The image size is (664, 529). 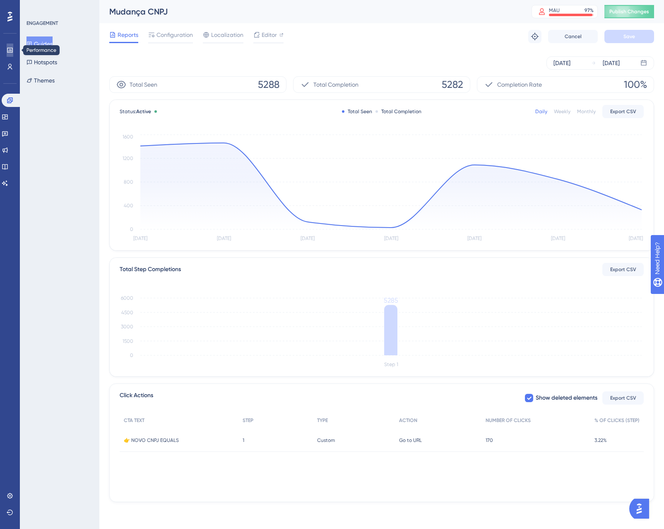 What do you see at coordinates (10, 12) in the screenshot?
I see `img: launcher-image-alternative-text` at bounding box center [10, 12].